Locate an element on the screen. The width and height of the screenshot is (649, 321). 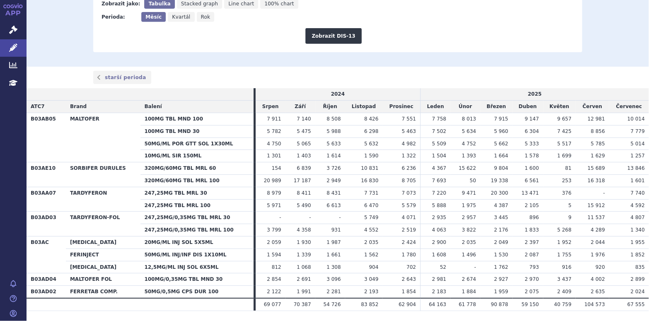
span: 8 979 is located at coordinates (274, 193).